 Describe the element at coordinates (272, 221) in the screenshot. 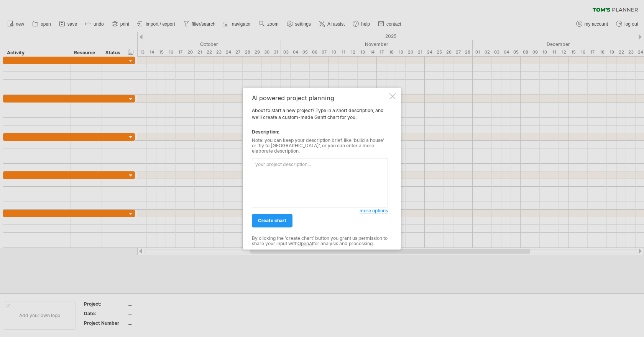

I see `span: create chart` at that location.